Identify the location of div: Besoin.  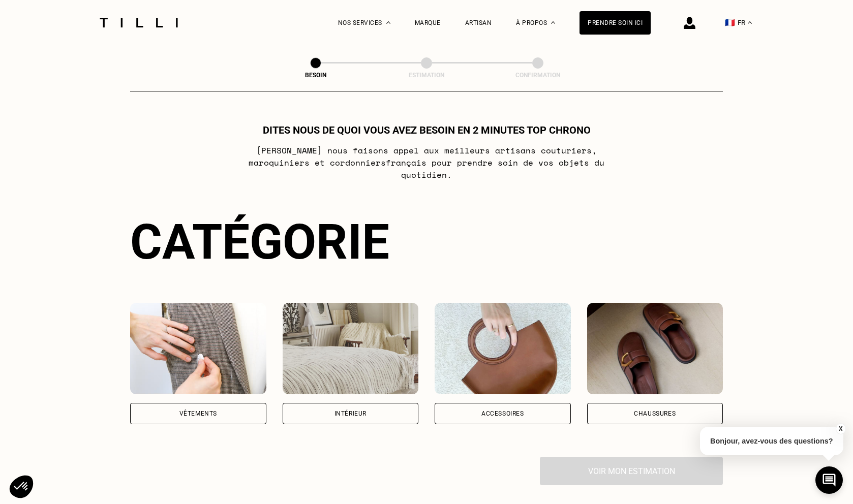
(316, 75).